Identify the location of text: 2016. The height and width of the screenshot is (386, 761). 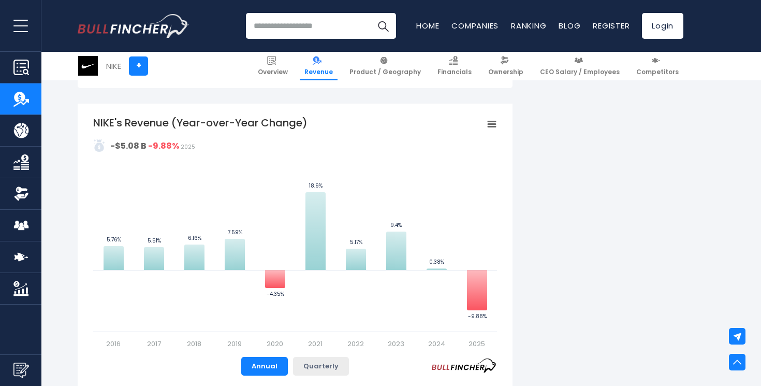
(113, 343).